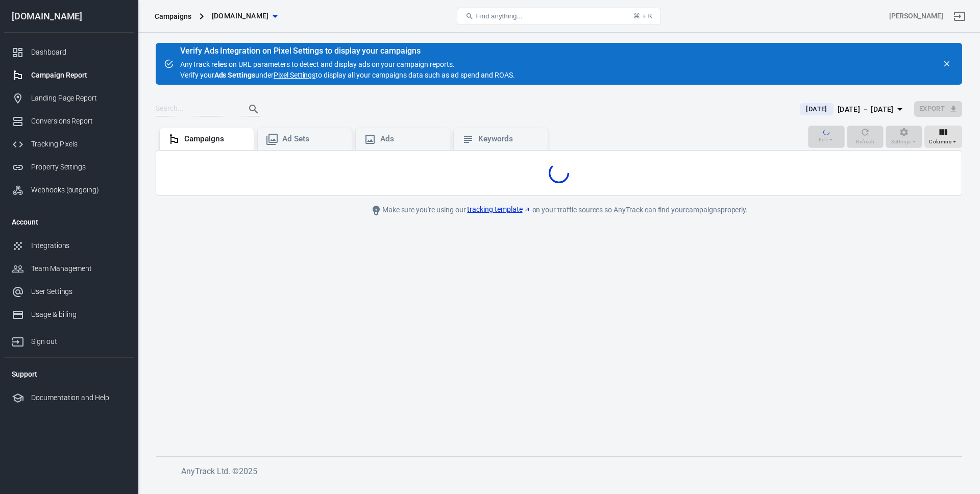  What do you see at coordinates (69, 269) in the screenshot?
I see `a: Team Management` at bounding box center [69, 269].